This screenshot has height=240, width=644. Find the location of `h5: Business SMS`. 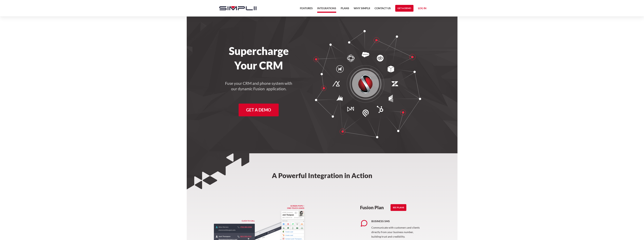

h5: Business SMS is located at coordinates (396, 221).